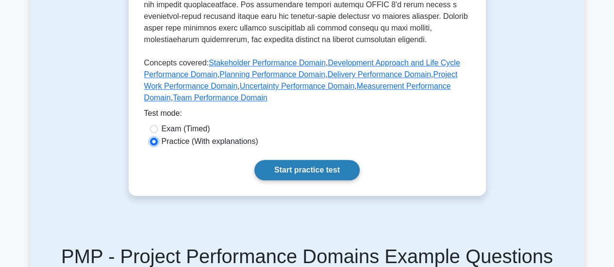 The width and height of the screenshot is (614, 267). What do you see at coordinates (298, 92) in the screenshot?
I see `a: Measurement Performance Domain` at bounding box center [298, 92].